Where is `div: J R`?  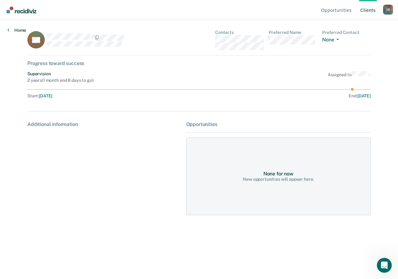
div: J R is located at coordinates (388, 10).